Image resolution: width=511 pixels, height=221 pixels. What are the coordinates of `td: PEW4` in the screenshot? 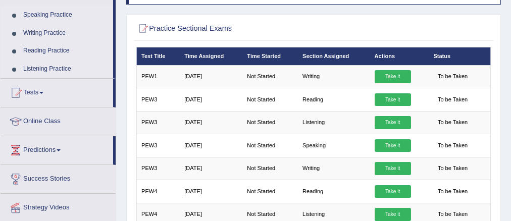 It's located at (158, 191).